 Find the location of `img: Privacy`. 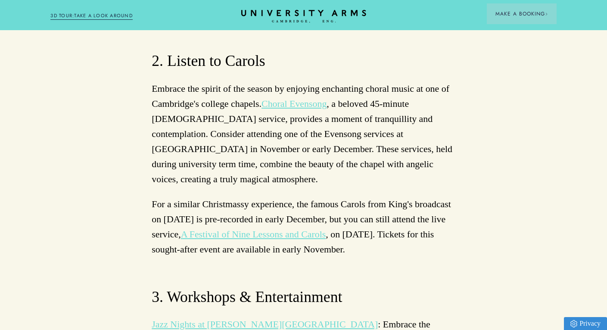

img: Privacy is located at coordinates (573, 323).